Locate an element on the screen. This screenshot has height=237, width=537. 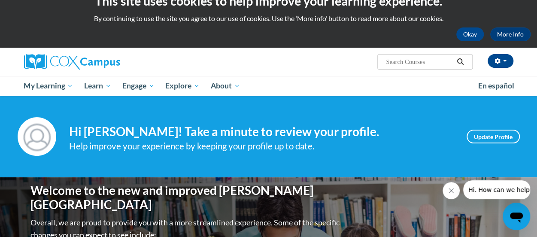
a: Explore is located at coordinates (183, 86).